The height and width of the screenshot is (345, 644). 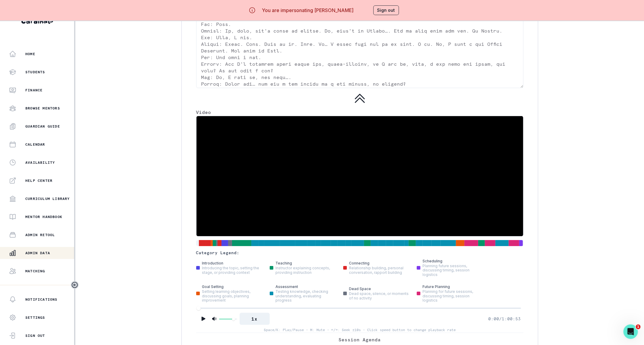 What do you see at coordinates (42, 126) in the screenshot?
I see `p: Guardian Guide` at bounding box center [42, 126].